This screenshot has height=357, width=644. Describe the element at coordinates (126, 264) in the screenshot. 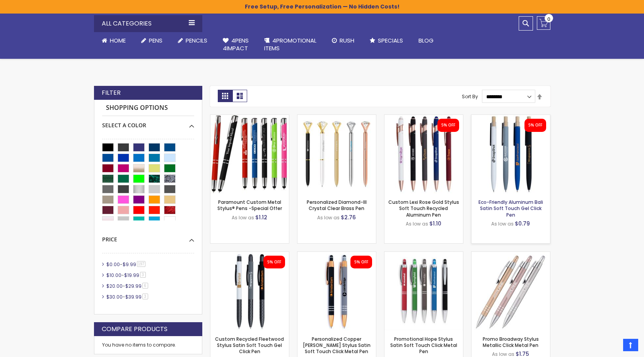

I see `a: $0.00-$9.99197` at that location.